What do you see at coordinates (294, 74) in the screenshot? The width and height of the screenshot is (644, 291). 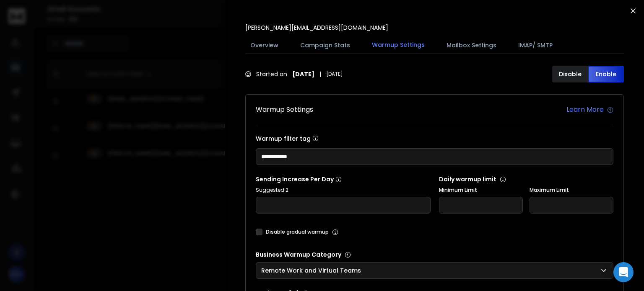 I see `div: Started on` at bounding box center [294, 74].